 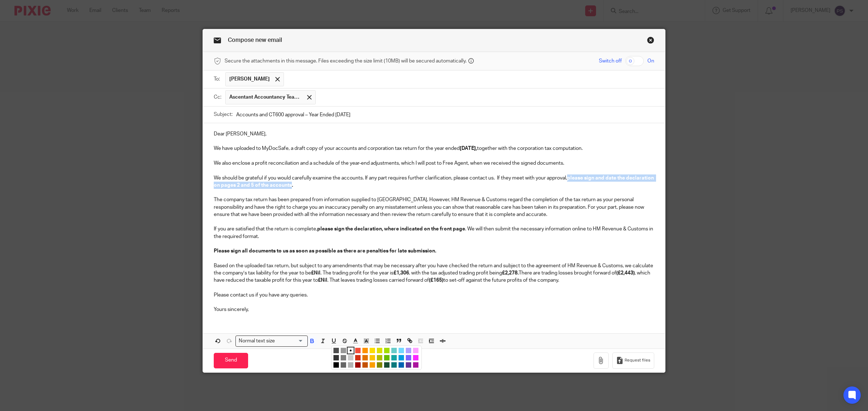 I want to click on li: color:#808080, so click(x=343, y=358).